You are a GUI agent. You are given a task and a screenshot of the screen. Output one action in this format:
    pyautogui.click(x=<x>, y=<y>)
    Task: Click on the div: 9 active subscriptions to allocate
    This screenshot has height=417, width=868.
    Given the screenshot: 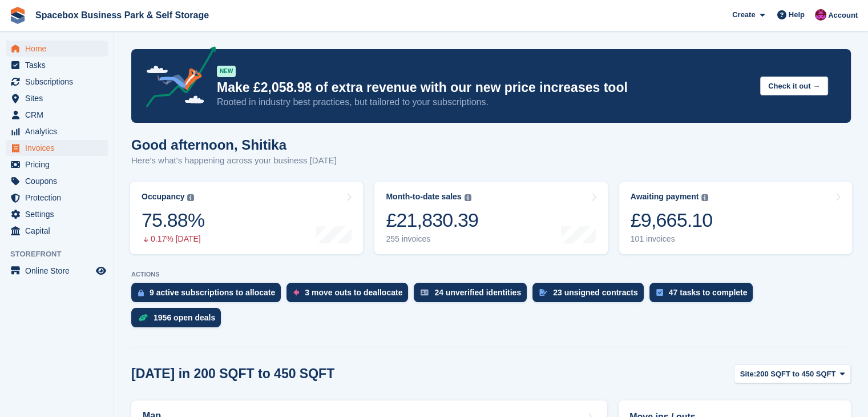 What is the action you would take?
    pyautogui.click(x=212, y=293)
    